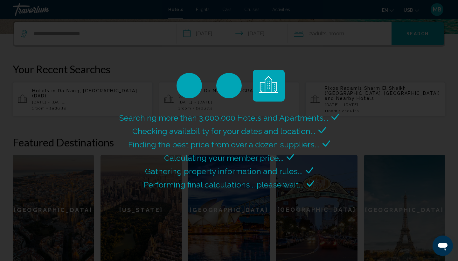  Describe the element at coordinates (224, 171) in the screenshot. I see `span: Gathering property information and rules...` at that location.